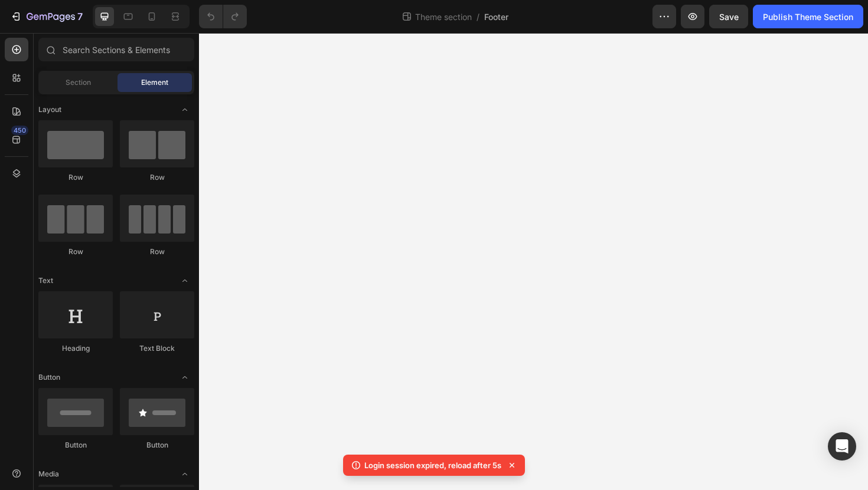  I want to click on input: Search Sections & Elements, so click(116, 49).